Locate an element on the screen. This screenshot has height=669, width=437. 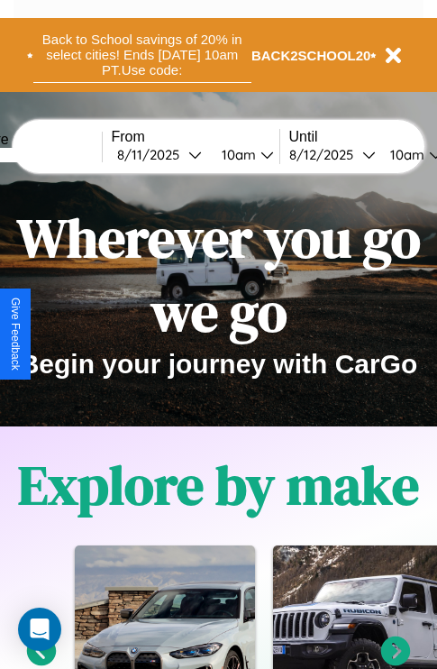
h1: Explore by make is located at coordinates (218, 485).